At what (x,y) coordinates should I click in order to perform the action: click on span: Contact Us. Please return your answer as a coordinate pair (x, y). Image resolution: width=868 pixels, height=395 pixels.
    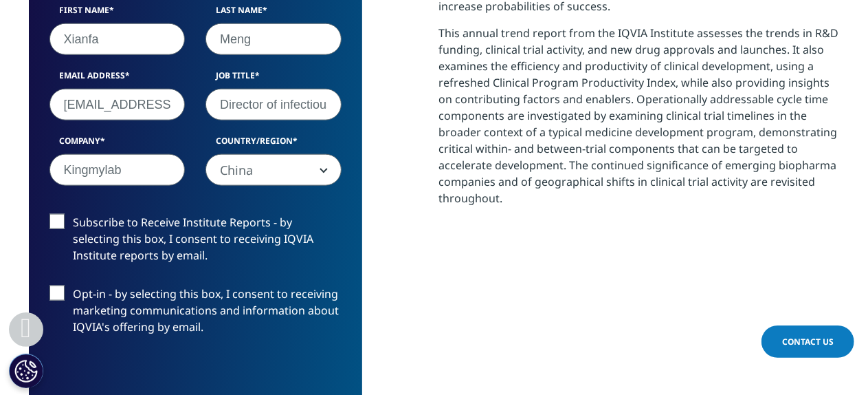
    Looking at the image, I should click on (808, 341).